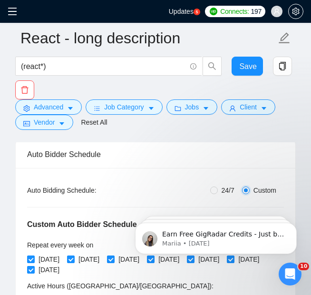 The height and width of the screenshot is (295, 311). What do you see at coordinates (235, 11) in the screenshot?
I see `span: Connects:` at bounding box center [235, 11].